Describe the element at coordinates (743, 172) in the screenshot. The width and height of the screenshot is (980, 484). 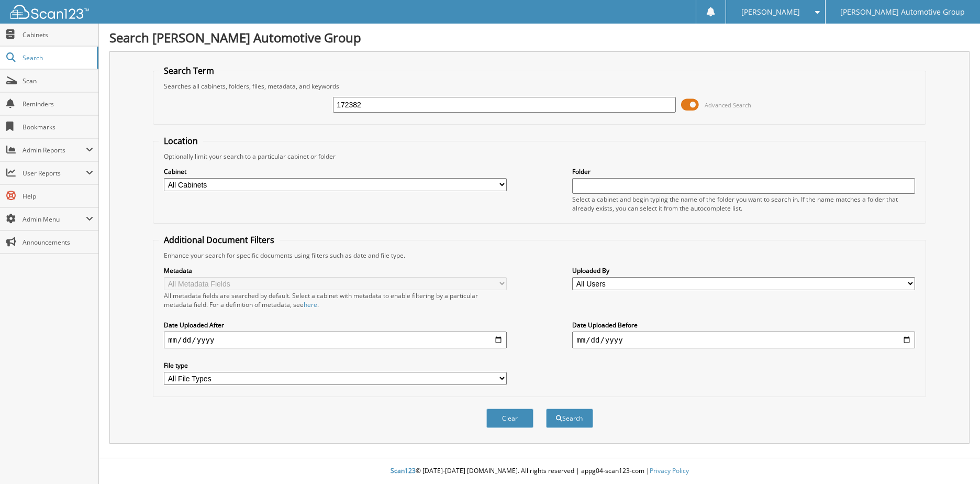
I see `label: Folder` at that location.